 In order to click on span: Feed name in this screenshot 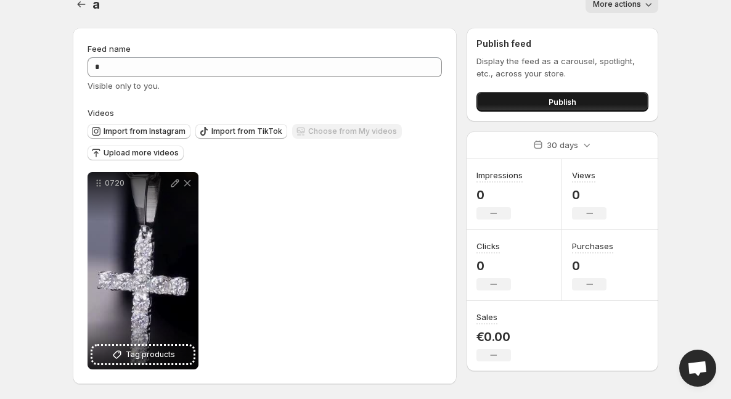, I will do `click(109, 49)`.